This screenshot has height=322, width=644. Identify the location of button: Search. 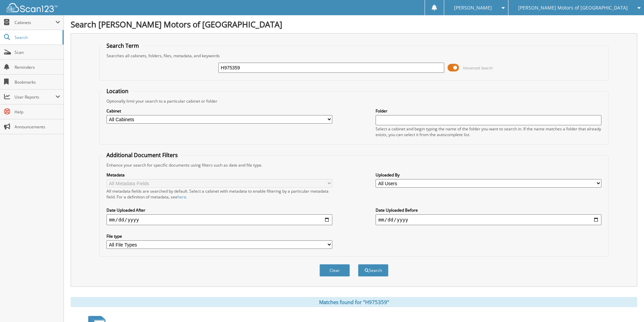
(373, 270).